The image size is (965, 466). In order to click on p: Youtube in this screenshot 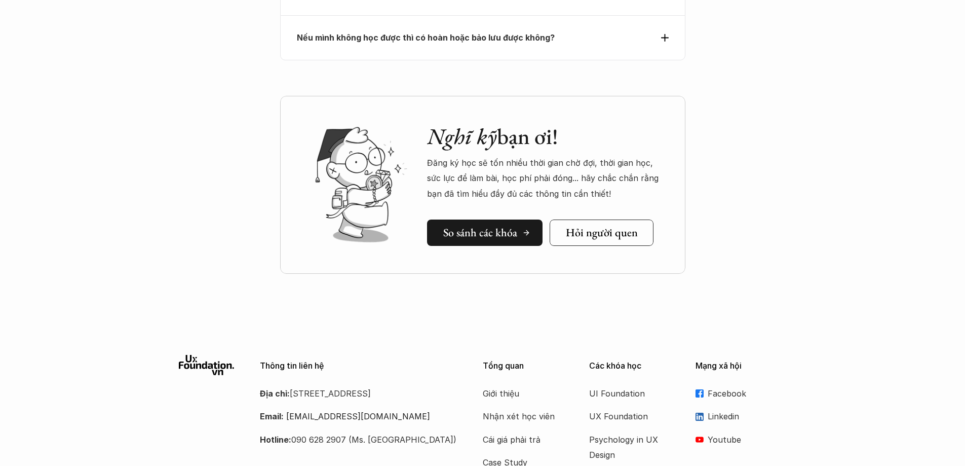, I will do `click(748, 439)`.